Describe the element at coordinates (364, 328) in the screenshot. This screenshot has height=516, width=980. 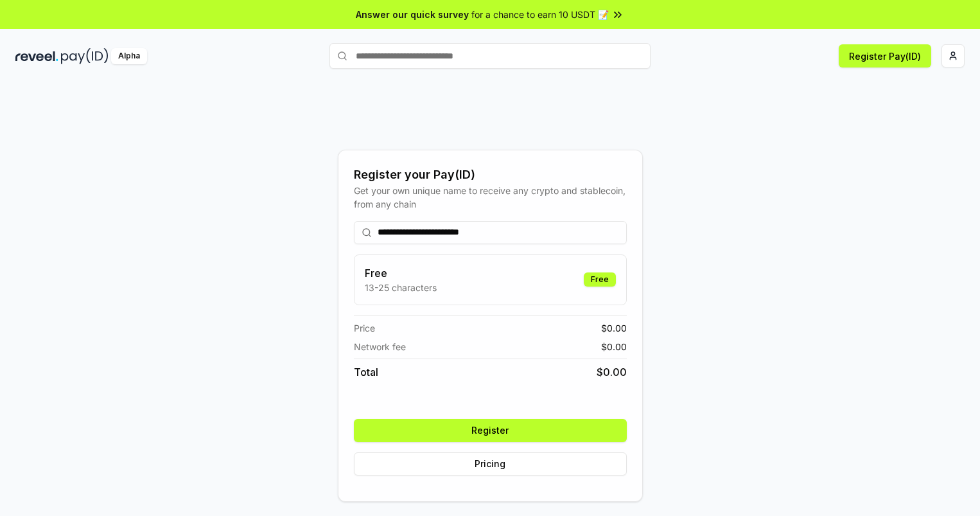
I see `span: Price` at that location.